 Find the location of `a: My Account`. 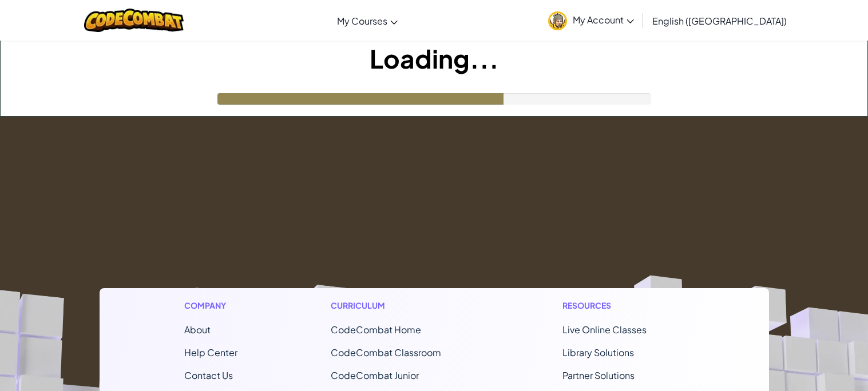

a: My Account is located at coordinates (591, 20).